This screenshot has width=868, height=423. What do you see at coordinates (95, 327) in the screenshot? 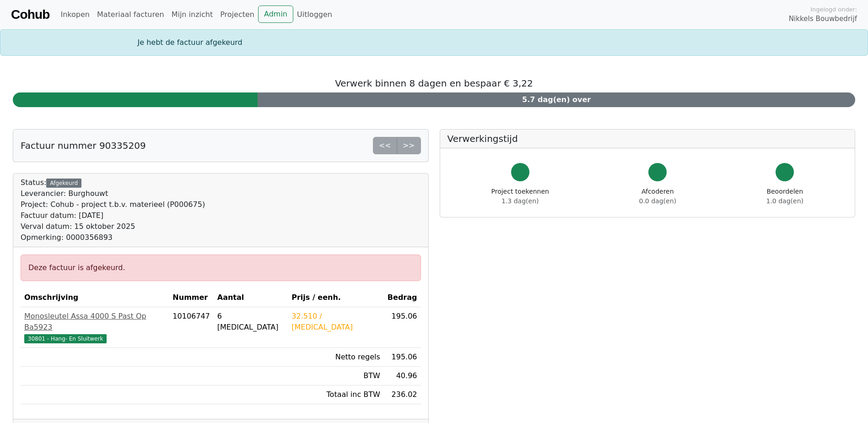
I see `a: Monosleutel Assa 4000 S Past Op Ba592330801 - Hang- En Sluitwerk` at bounding box center [95, 327].